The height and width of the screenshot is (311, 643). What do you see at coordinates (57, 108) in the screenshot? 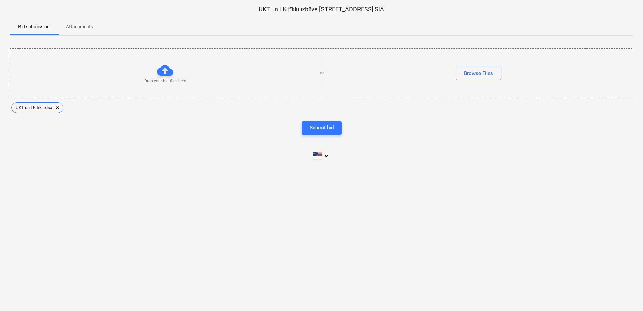
I see `span: clear` at bounding box center [57, 108].